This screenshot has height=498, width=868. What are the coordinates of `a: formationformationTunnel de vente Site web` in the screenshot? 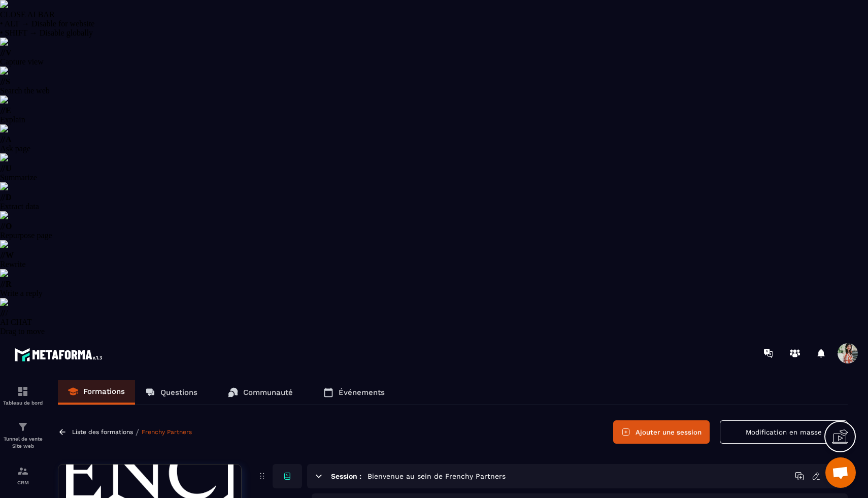 It's located at (22, 435).